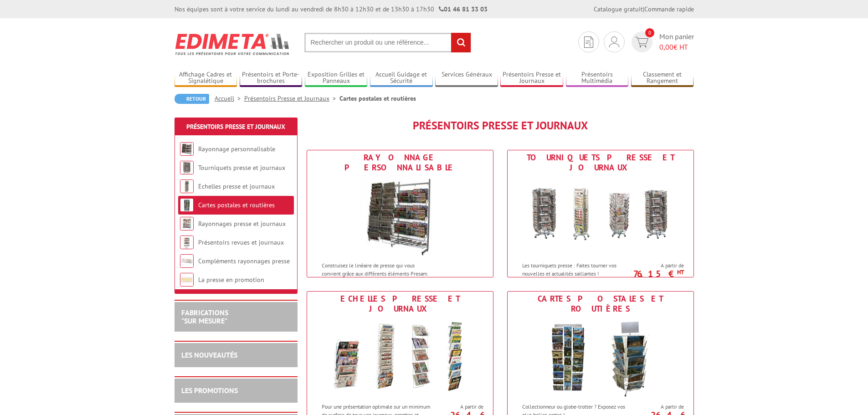 This screenshot has height=415, width=868. What do you see at coordinates (331, 9) in the screenshot?
I see `div: Nos équipes sont à votre service du lundi au vendredi de 8h30 à 12h30 et de 13h30 à 17h30` at bounding box center [331, 9].